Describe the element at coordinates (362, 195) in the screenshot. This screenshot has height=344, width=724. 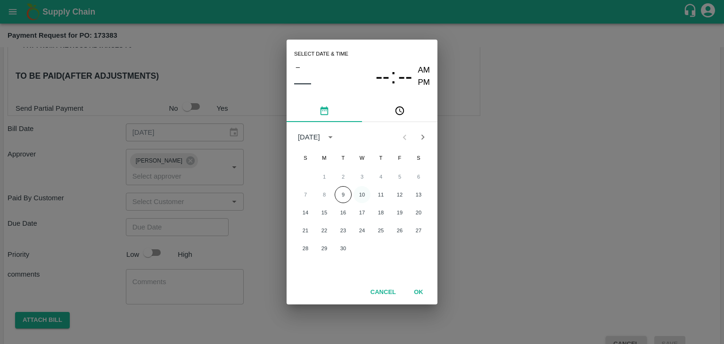
I see `button: 10` at that location.